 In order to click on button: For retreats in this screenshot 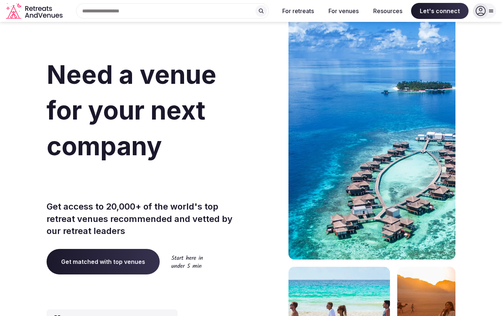, I will do `click(298, 11)`.